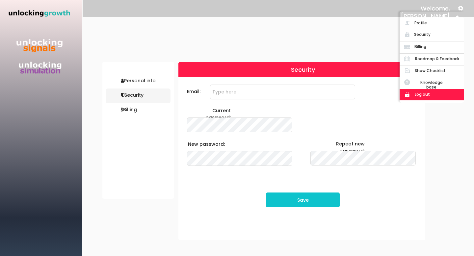 This screenshot has height=256, width=474. Describe the element at coordinates (430, 71) in the screenshot. I see `div: Show Checklist` at that location.